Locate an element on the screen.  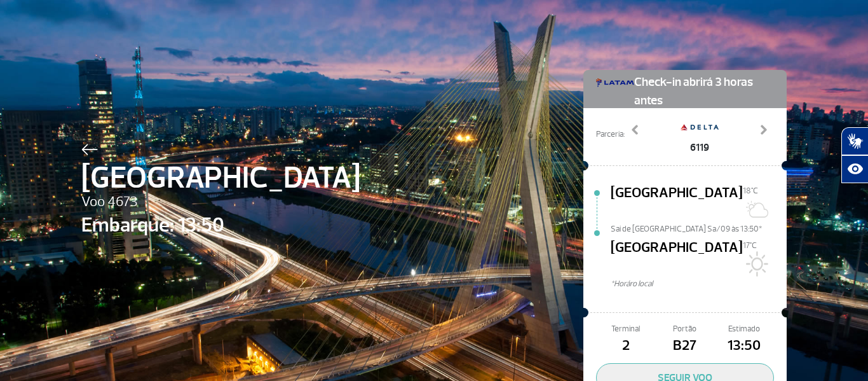
button: Abrir tradutor de língua de sinais. is located at coordinates (854, 141).